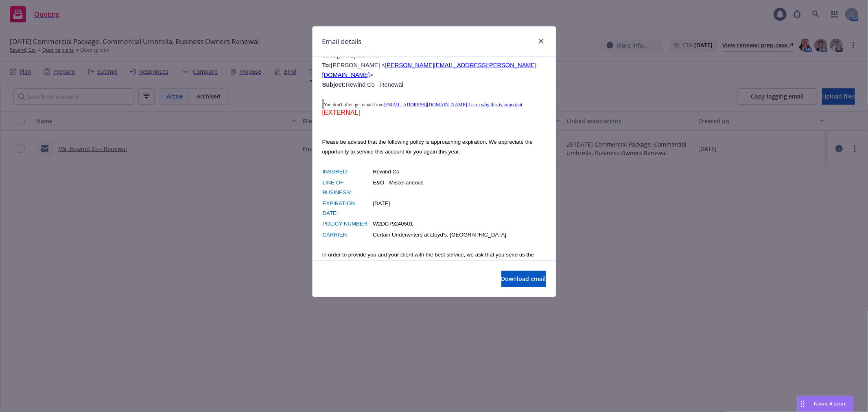 The image size is (868, 412). I want to click on span: Please be advised that the following policy is approaching expiration. We appreciate the opportun..., so click(427, 147).